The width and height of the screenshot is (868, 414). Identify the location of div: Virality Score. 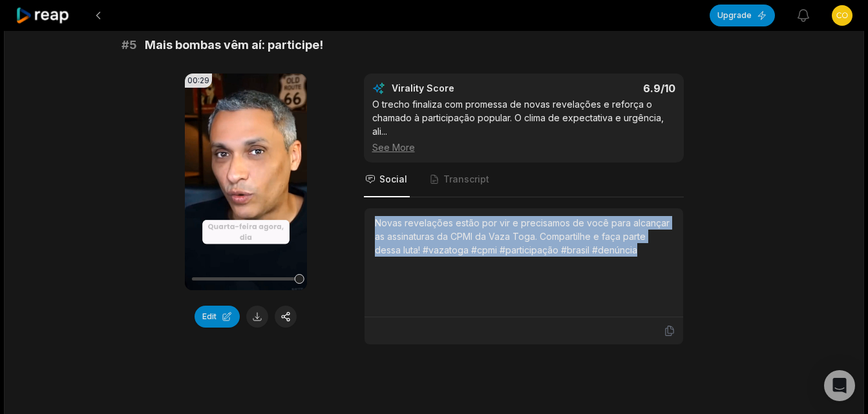
(461, 89).